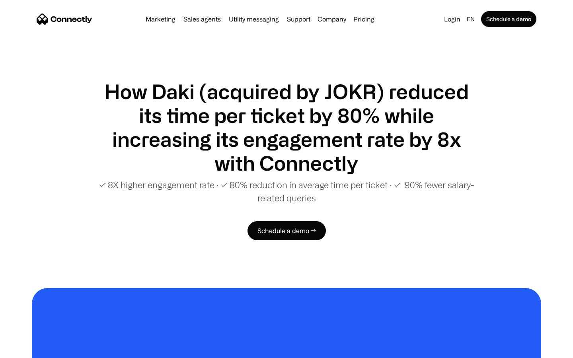 The image size is (573, 358). Describe the element at coordinates (160, 19) in the screenshot. I see `a: Marketing` at that location.